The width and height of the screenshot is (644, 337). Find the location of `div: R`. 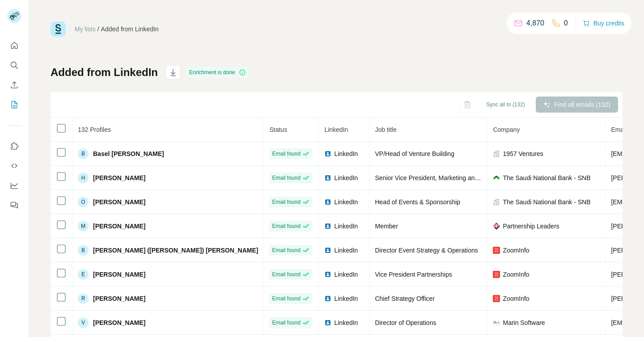

div: R is located at coordinates (83, 299).